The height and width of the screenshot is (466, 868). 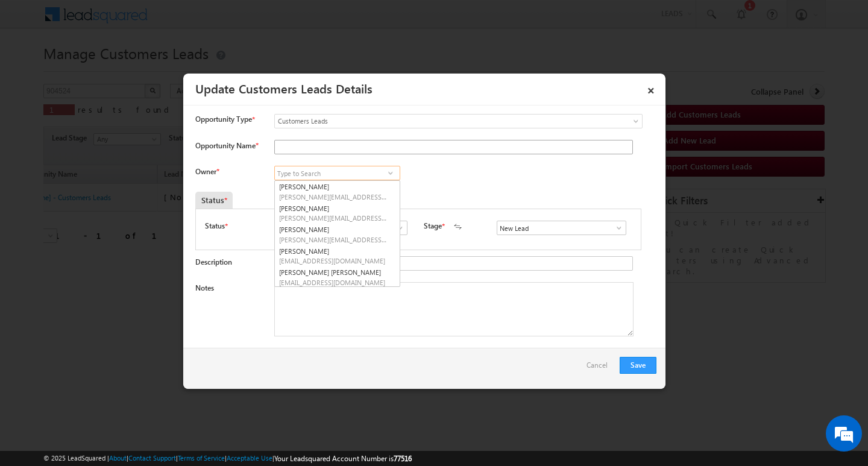 I want to click on div: Minimize live chat window, so click(x=212, y=21).